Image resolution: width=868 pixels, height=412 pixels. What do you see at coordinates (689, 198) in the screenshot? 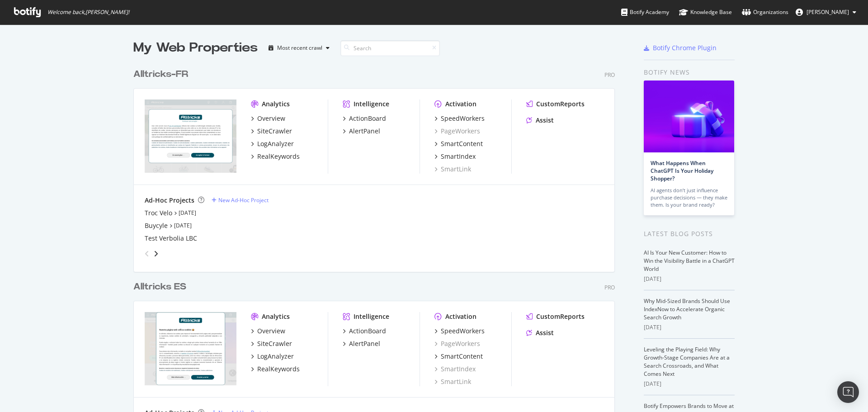
I see `div: AI agents don’t just influence purchase decisions — they make them. Is your brand ready?` at bounding box center [689, 198].